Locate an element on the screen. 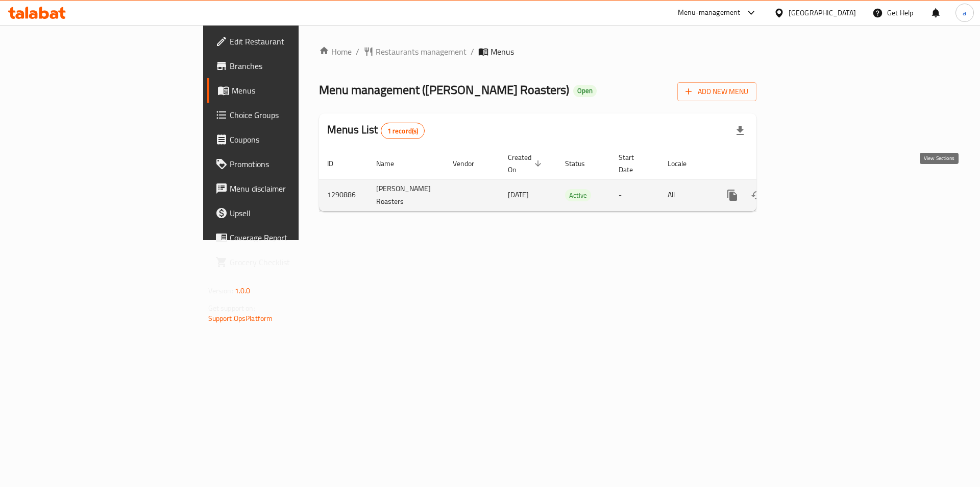  a: Coupons is located at coordinates (287, 140).